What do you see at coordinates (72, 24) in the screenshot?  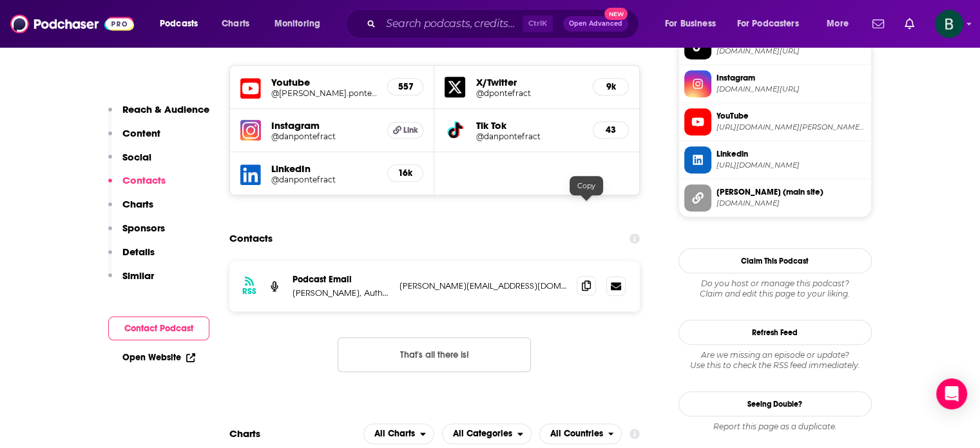 I see `a: Podchaser - Follow, Share and Rate Podcasts` at bounding box center [72, 24].